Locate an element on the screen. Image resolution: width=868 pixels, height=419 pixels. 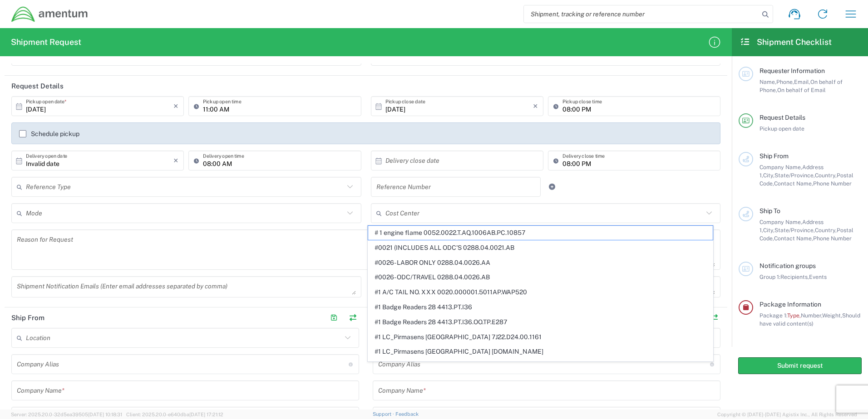
span: Pickup open date is located at coordinates (782, 129).